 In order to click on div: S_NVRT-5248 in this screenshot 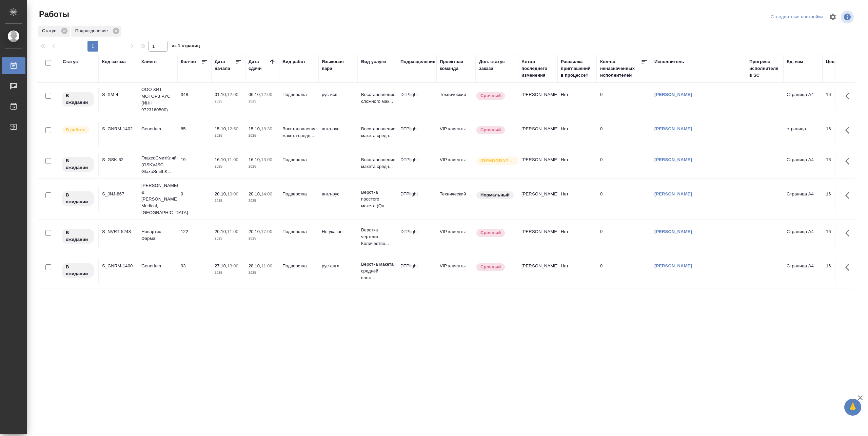, I will do `click(119, 232)`.